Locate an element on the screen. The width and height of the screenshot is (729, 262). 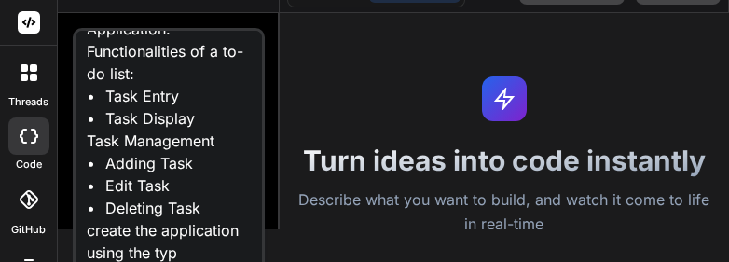
h1: Turn ideas into code instantly is located at coordinates (504, 160).